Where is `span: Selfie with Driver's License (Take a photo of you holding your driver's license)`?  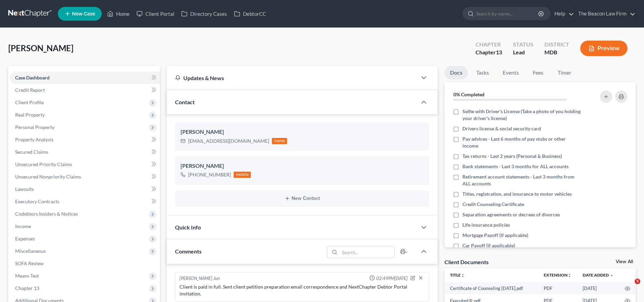
span: Selfie with Driver's License (Take a photo of you holding your driver's license) is located at coordinates (522, 115).